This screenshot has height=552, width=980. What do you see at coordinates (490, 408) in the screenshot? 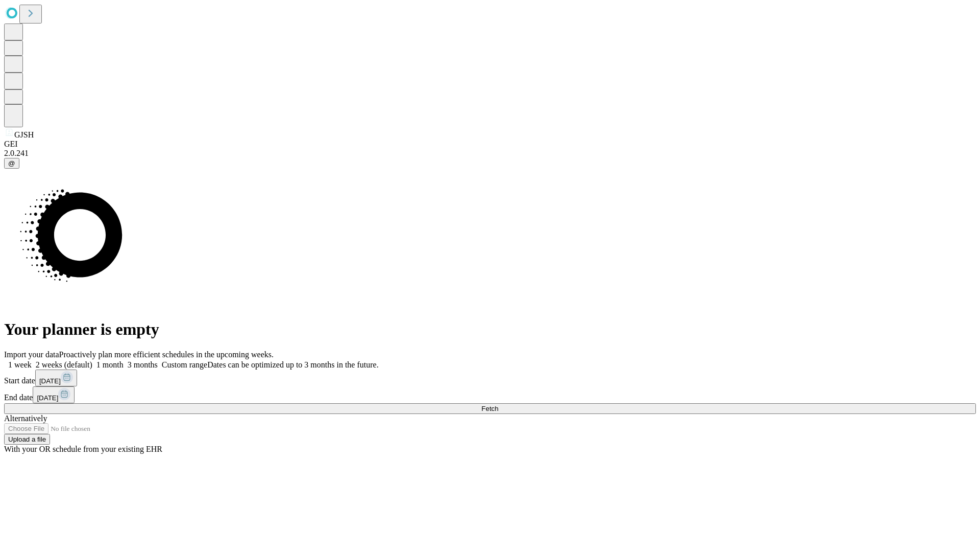
I see `span: Fetch` at bounding box center [490, 408].